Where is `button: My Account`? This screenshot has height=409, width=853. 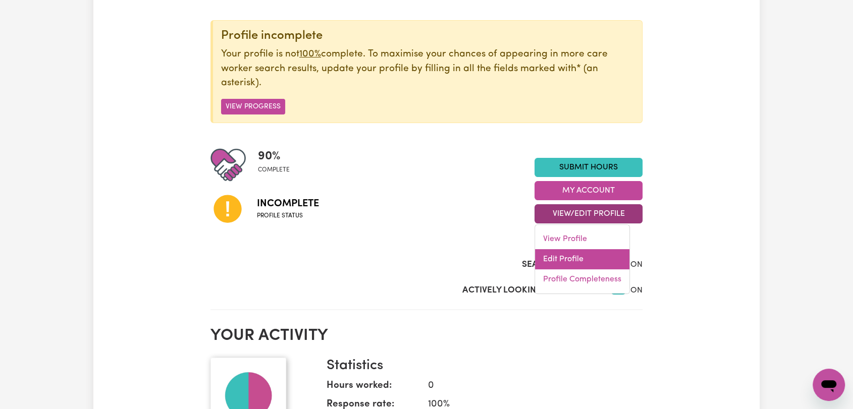 button: My Account is located at coordinates (589, 191).